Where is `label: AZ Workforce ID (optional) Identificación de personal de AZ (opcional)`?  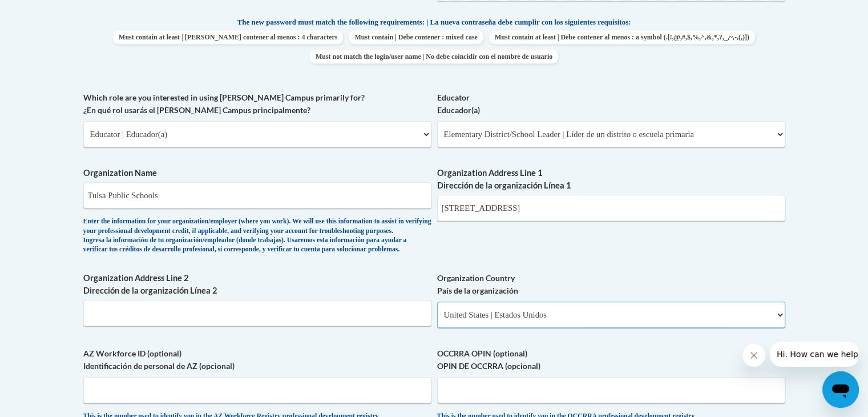 label: AZ Workforce ID (optional) Identificación de personal de AZ (opcional) is located at coordinates (257, 360).